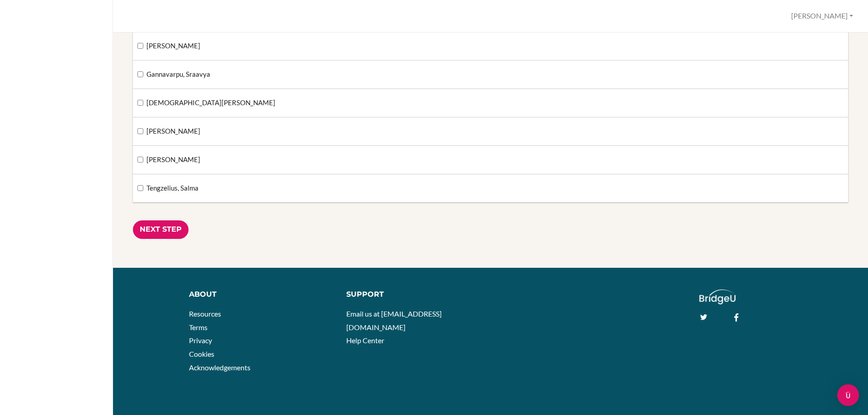 This screenshot has height=415, width=868. Describe the element at coordinates (366, 340) in the screenshot. I see `a: Help Center` at that location.